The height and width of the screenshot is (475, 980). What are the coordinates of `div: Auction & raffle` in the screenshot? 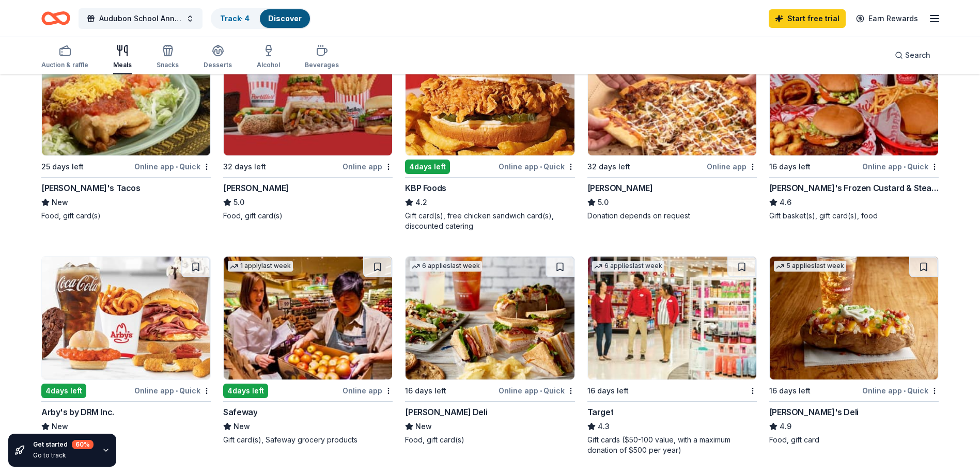 It's located at (64, 65).